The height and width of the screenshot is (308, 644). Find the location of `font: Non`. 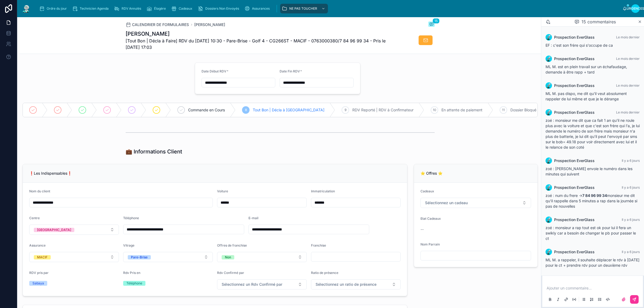

font: Non is located at coordinates (228, 257).